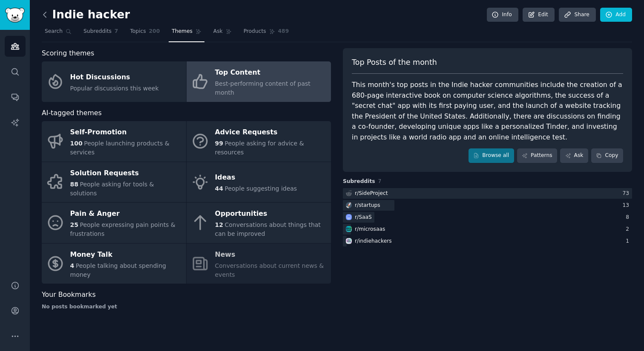 This screenshot has width=644, height=351. What do you see at coordinates (58, 33) in the screenshot?
I see `a: Search` at bounding box center [58, 33].